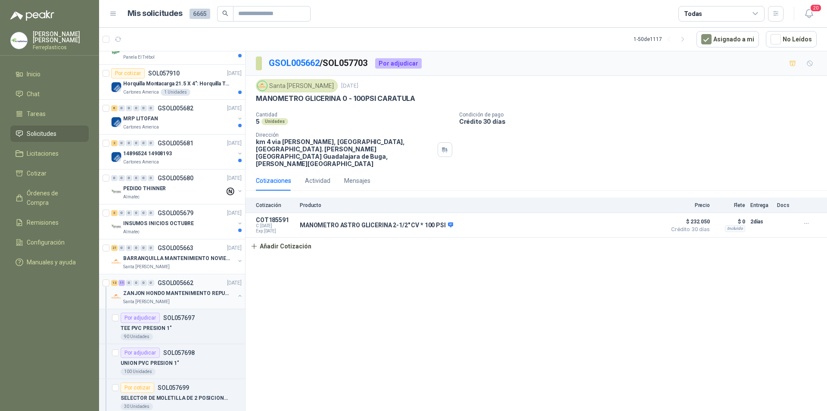 The height and width of the screenshot is (411, 827). Describe the element at coordinates (693, 14) in the screenshot. I see `div: Todas` at that location.